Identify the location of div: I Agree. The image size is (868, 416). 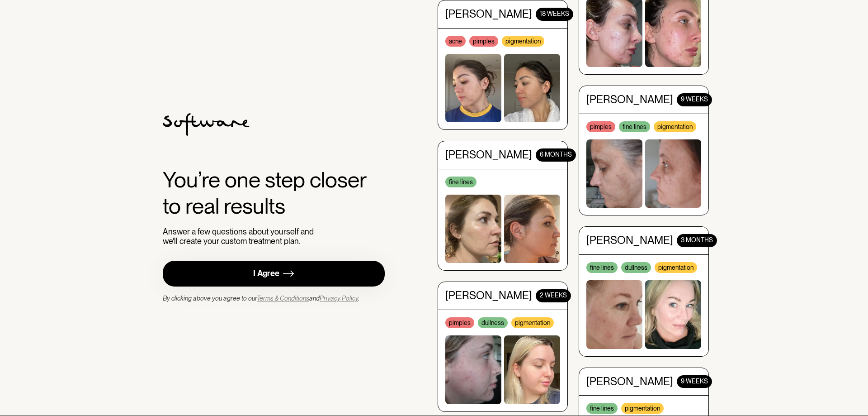
(266, 273).